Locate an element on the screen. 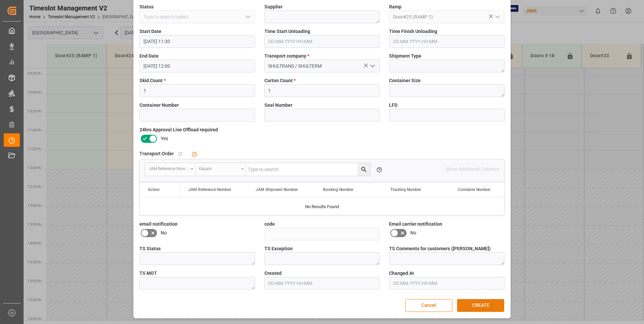 Image resolution: width=644 pixels, height=324 pixels. span: Changed At is located at coordinates (402, 273).